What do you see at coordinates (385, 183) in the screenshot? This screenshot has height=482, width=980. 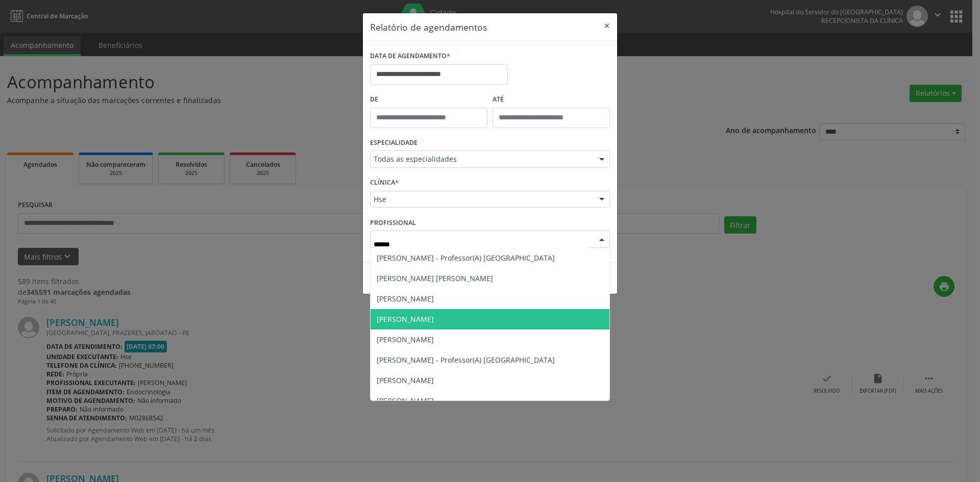 I see `label: CLÍNICA` at bounding box center [385, 183].